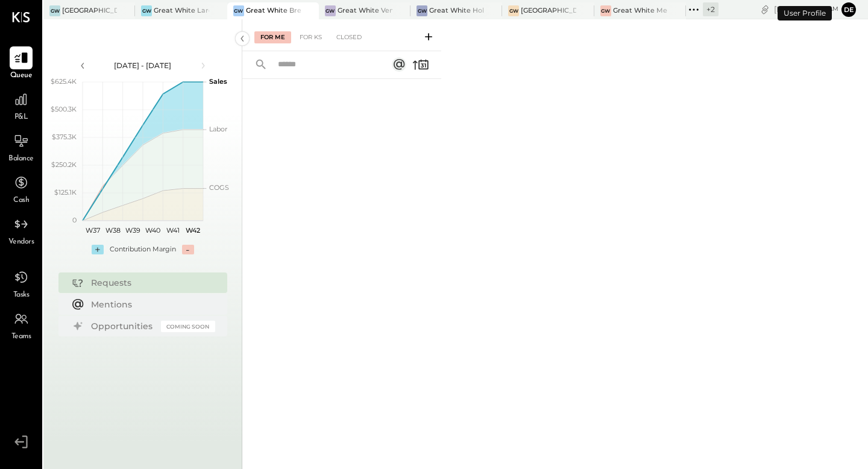  I want to click on span: P&L, so click(21, 118).